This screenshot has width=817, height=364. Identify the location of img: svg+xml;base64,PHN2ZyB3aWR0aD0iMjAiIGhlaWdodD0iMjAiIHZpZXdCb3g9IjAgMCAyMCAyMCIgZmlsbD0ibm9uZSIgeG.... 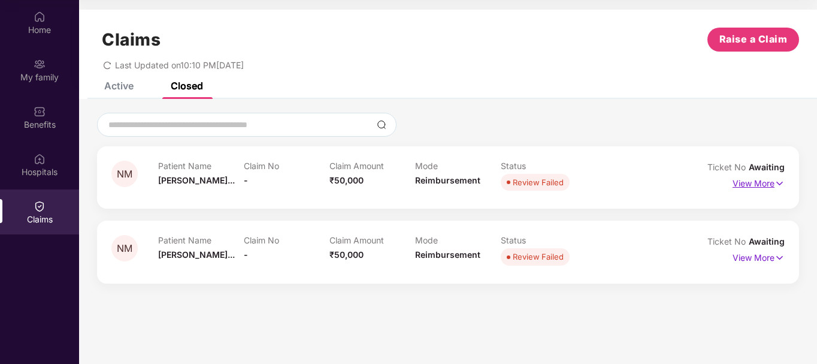
(40, 64).